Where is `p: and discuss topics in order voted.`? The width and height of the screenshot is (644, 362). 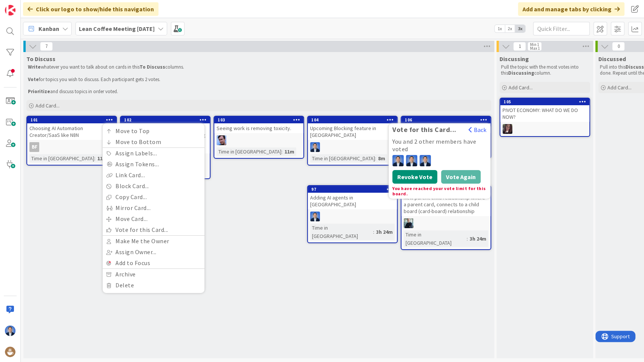 p: and discuss topics in order voted. is located at coordinates (259, 92).